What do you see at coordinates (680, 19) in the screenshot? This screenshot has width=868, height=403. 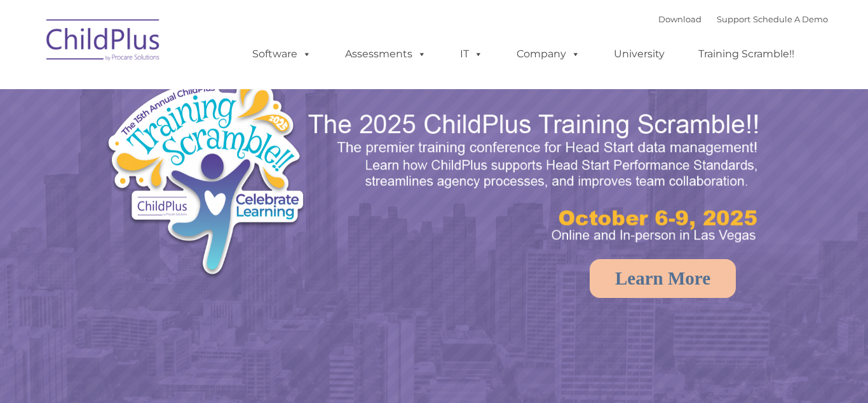 I see `a: Download` at bounding box center [680, 19].